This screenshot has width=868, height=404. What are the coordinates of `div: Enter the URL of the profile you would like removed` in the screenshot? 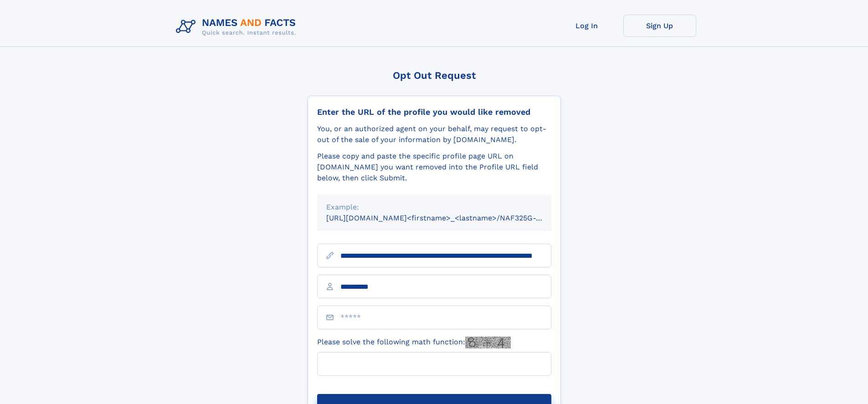 It's located at (434, 112).